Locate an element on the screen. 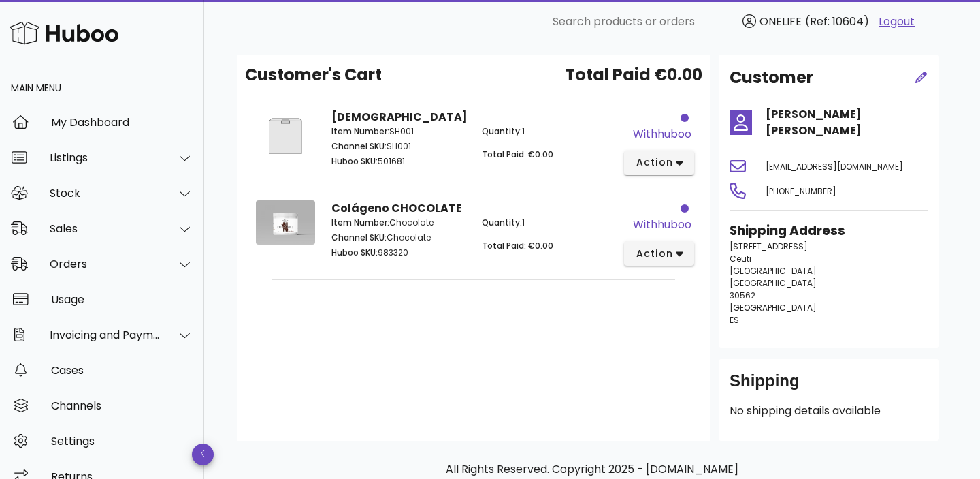  div: Stock is located at coordinates (105, 193).